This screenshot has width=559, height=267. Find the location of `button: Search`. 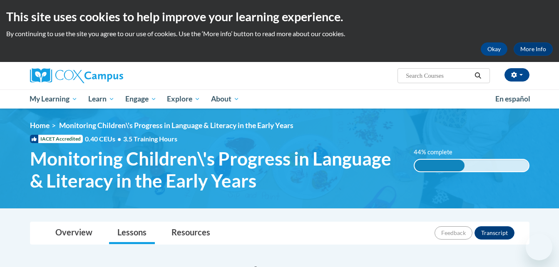

button: Search is located at coordinates (478, 76).